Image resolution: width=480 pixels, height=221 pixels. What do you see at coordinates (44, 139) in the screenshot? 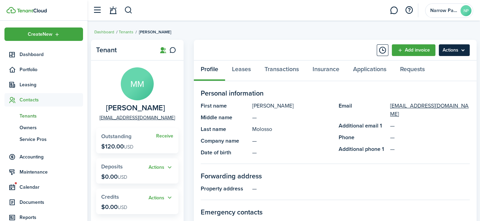
I see `a: Service Pros` at bounding box center [44, 139].